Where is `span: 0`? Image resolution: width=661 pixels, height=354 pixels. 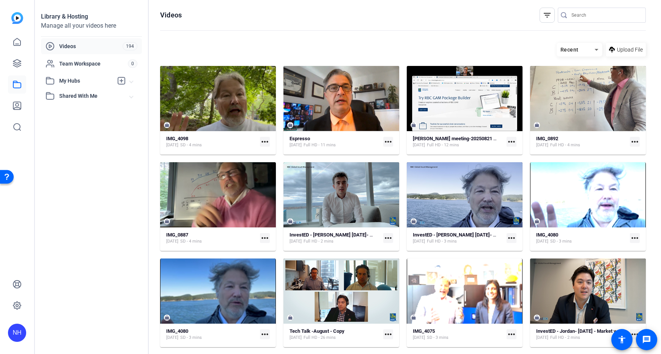
span: 0 is located at coordinates (132, 64).